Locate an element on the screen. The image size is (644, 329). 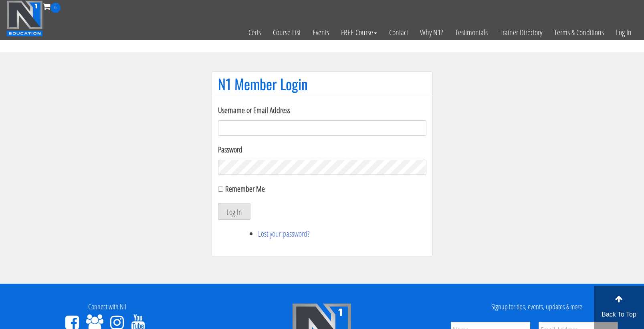
a: Course List is located at coordinates (286, 33).